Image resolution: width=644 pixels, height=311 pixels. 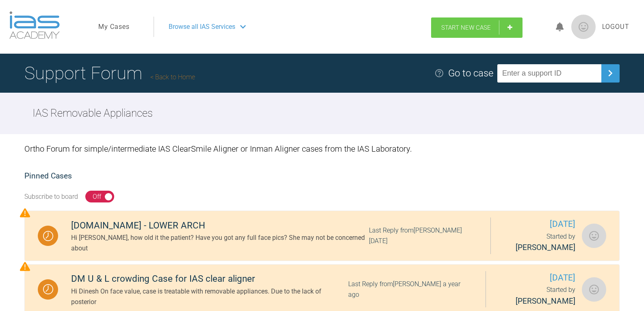 I want to click on div: Ortho Forum for simple/intermediate IAS ClearSmile Aligner or Inman Aligner cases from the IAS La..., so click(x=322, y=148).